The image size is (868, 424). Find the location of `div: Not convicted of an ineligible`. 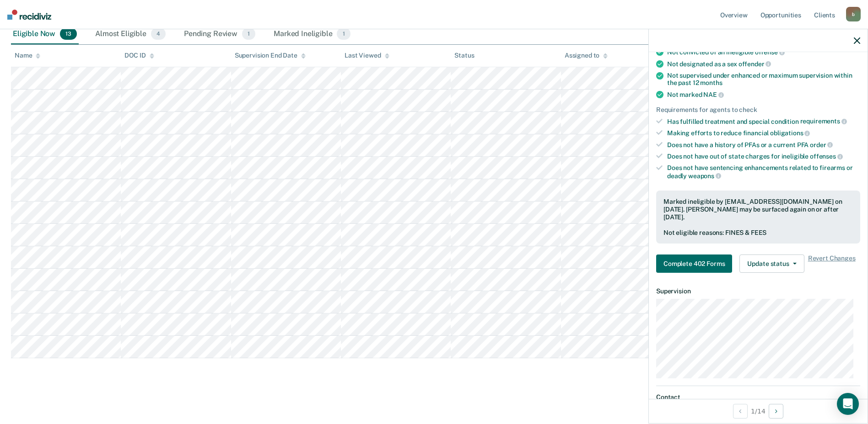

div: Not convicted of an ineligible is located at coordinates (764, 52).